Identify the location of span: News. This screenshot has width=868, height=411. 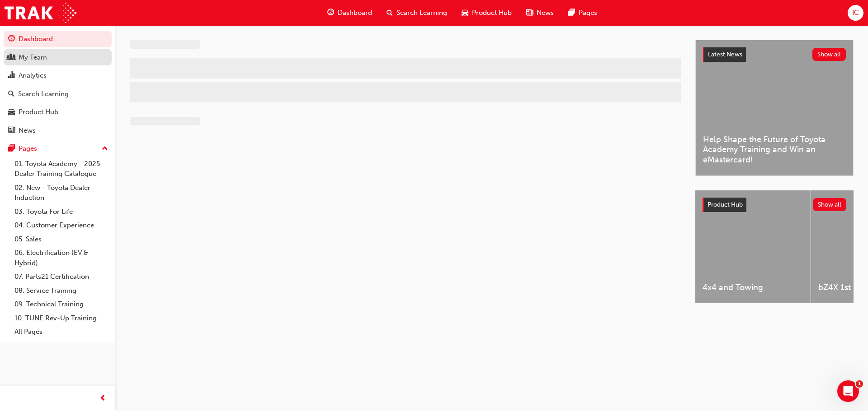
(545, 13).